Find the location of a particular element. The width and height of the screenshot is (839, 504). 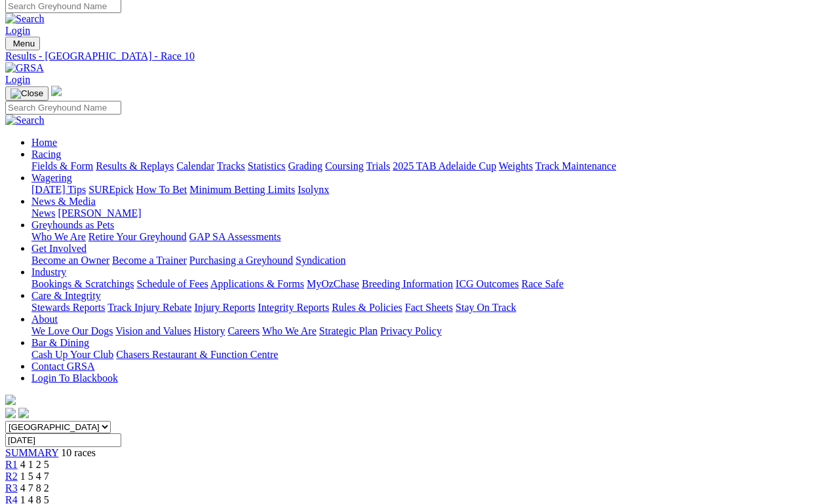

a: SUREpick is located at coordinates (111, 189).